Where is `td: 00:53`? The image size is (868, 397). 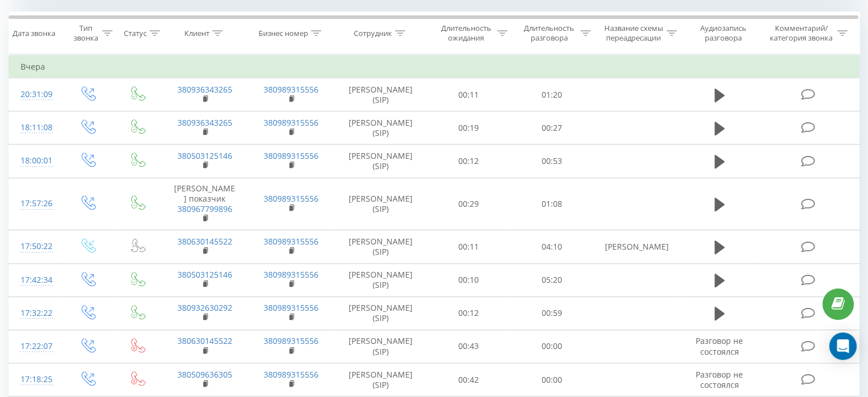
td: 00:53 is located at coordinates (551, 161).